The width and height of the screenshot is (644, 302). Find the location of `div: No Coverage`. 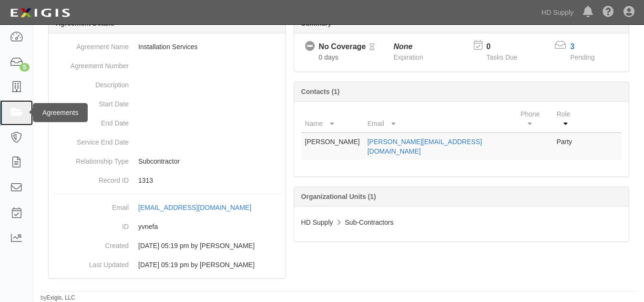

div: No Coverage is located at coordinates (342, 47).